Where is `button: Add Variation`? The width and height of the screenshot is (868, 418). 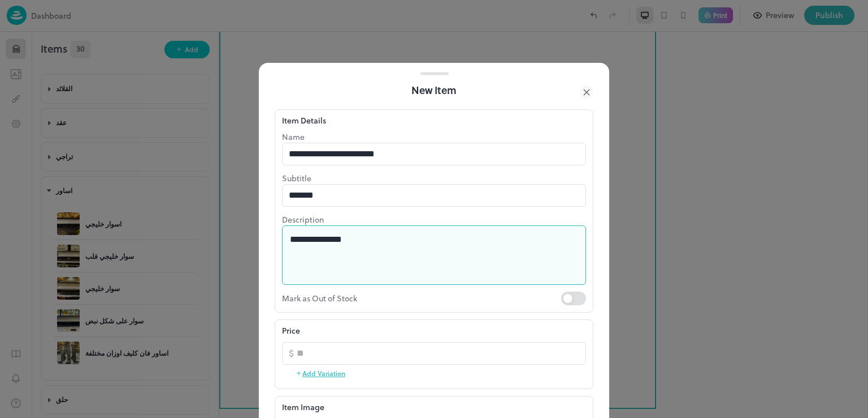
button: Add Variation is located at coordinates (321, 373).